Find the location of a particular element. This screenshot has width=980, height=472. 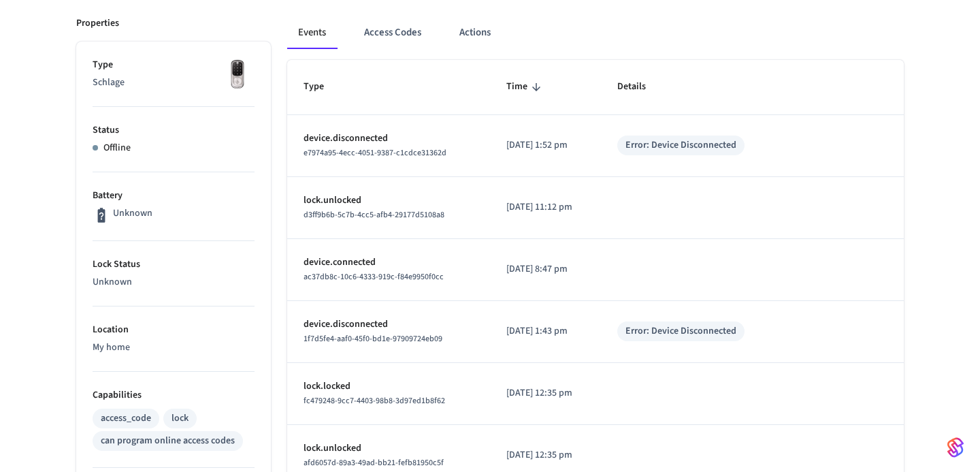

p: Offline is located at coordinates (117, 148).